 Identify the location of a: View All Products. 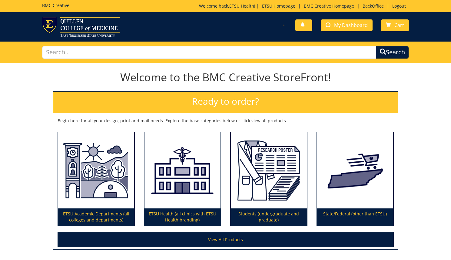
(226, 240).